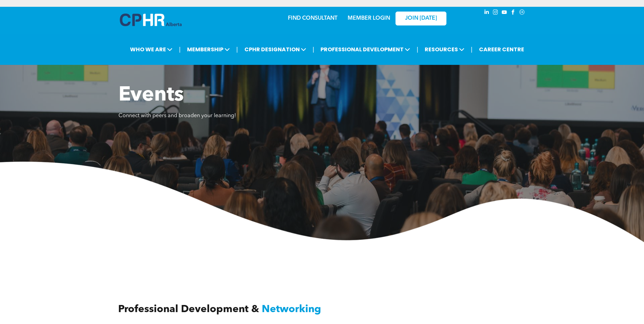 The image size is (644, 324). What do you see at coordinates (151, 20) in the screenshot?
I see `img: A blue and white logo for cp alberta` at bounding box center [151, 20].